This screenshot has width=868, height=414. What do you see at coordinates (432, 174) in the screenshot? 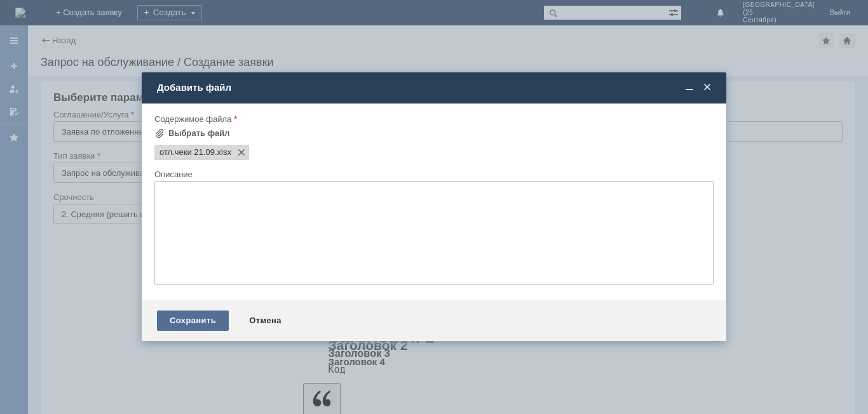
I see `div: Описание` at bounding box center [432, 174].